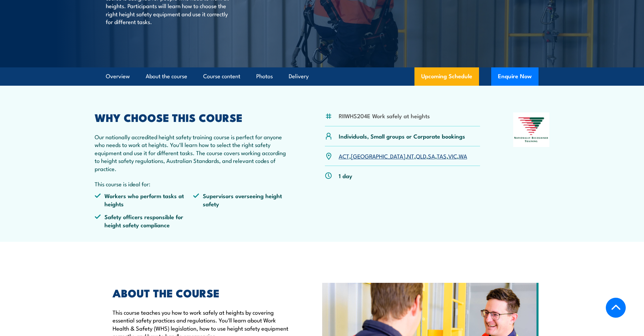 The height and width of the screenshot is (336, 644). I want to click on p: Our nationally accredited height safety training course is perfect for anyone who needs to work a..., so click(193, 152).